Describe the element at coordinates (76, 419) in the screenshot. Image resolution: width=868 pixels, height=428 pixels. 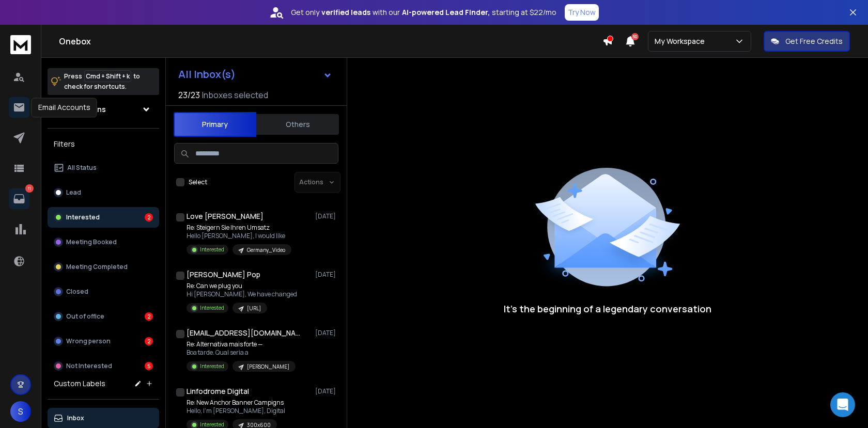
I see `p: Inbox` at that location.